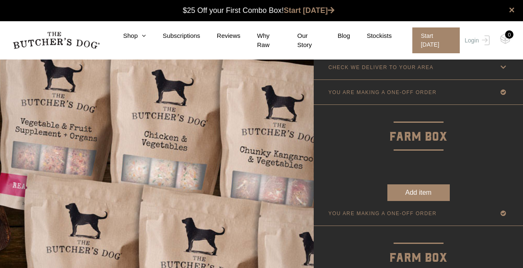 The width and height of the screenshot is (523, 268). I want to click on div: 0, so click(509, 35).